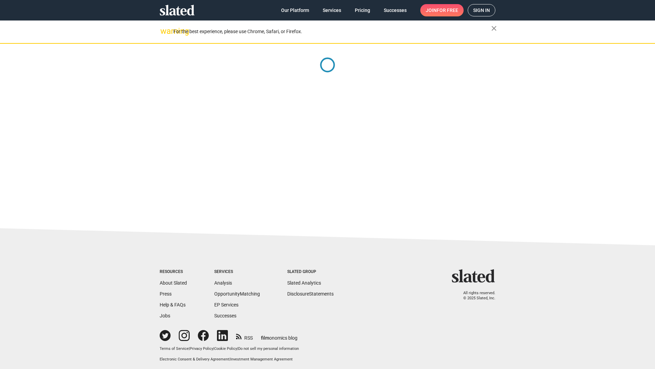 The height and width of the screenshot is (369, 655). I want to click on a: Slated Analytics, so click(304, 283).